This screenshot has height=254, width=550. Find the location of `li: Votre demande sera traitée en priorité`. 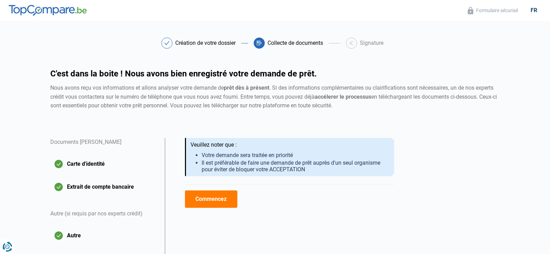

li: Votre demande sera traitée en priorité is located at coordinates (295, 155).